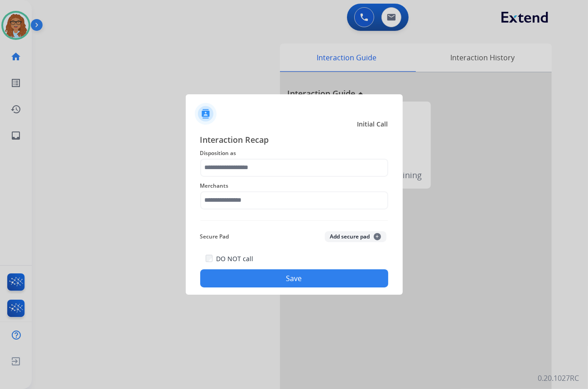 This screenshot has width=588, height=389. What do you see at coordinates (294, 141) in the screenshot?
I see `span: Interaction Recap` at bounding box center [294, 141].